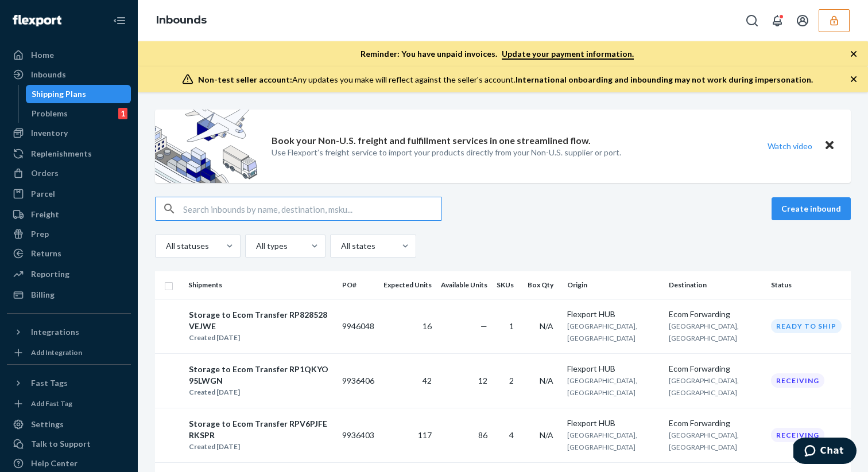 The height and width of the screenshot is (472, 868). What do you see at coordinates (165, 246) in the screenshot?
I see `input: All statuses` at bounding box center [165, 246].